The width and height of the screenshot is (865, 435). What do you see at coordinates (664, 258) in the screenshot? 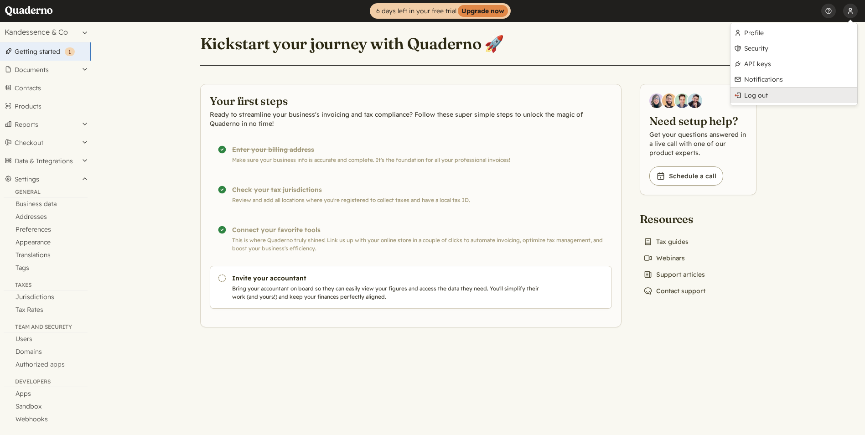
I see `a: Webinars` at bounding box center [664, 258].